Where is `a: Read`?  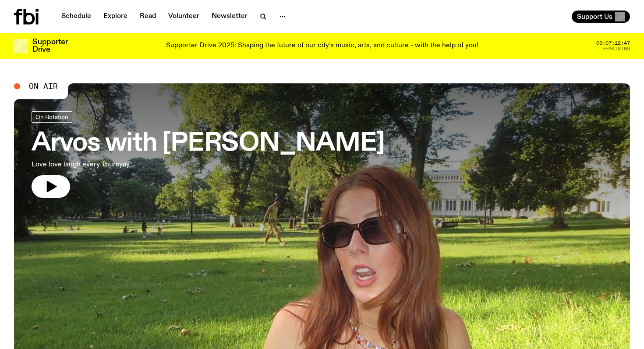 a: Read is located at coordinates (147, 17).